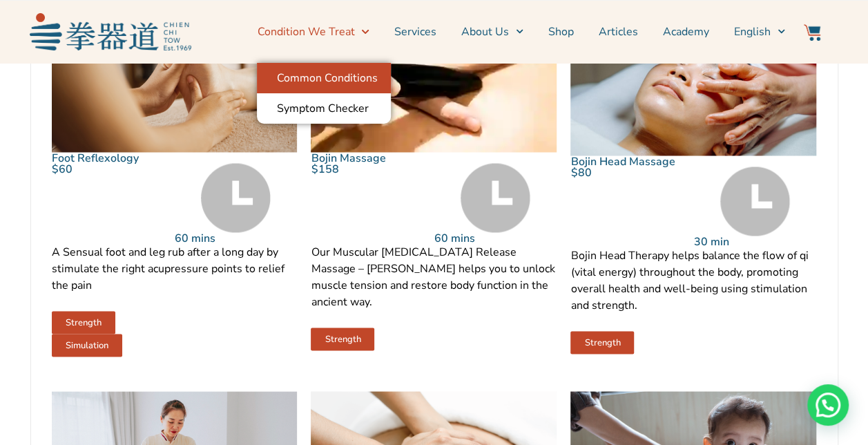 This screenshot has width=868, height=445. Describe the element at coordinates (760, 32) in the screenshot. I see `a: English` at that location.